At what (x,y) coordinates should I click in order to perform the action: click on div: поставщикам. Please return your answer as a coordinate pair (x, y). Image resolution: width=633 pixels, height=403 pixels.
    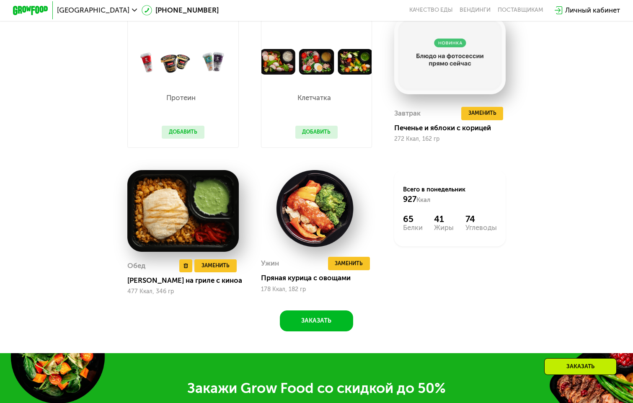
    Looking at the image, I should click on (520, 10).